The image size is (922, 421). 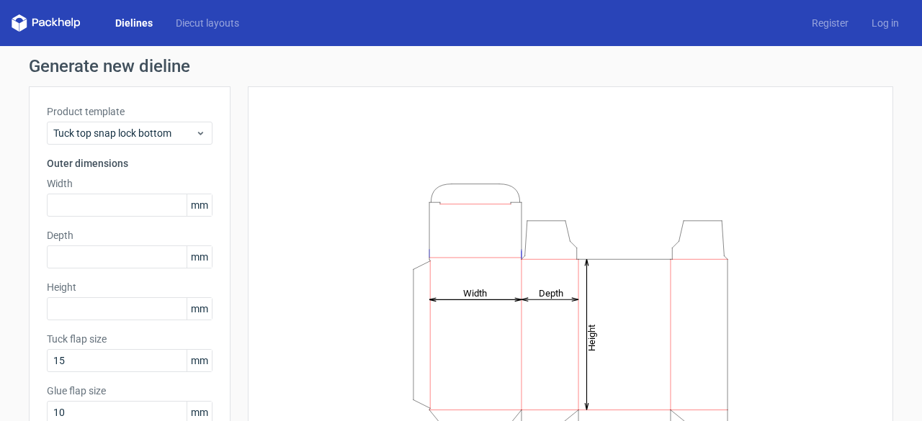 I want to click on a: Register, so click(x=830, y=23).